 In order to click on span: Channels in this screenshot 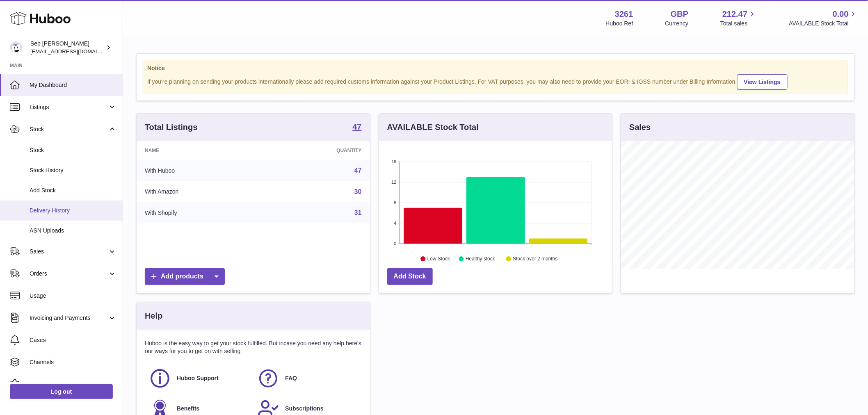, I will do `click(73, 362)`.